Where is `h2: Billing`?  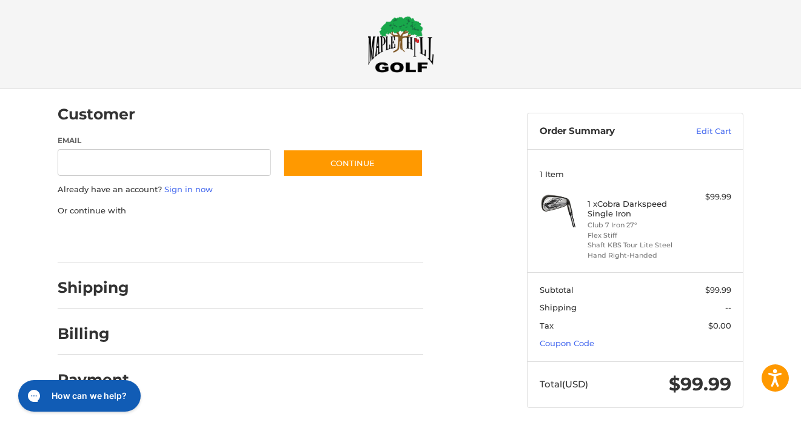
h2: Billing is located at coordinates (93, 333).